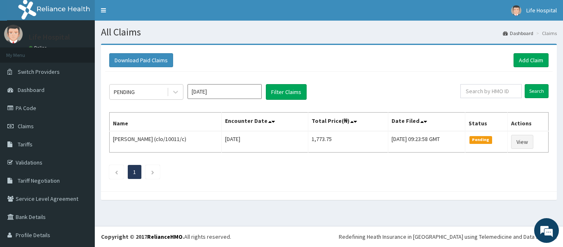 The width and height of the screenshot is (563, 247). Describe the element at coordinates (49, 37) in the screenshot. I see `p: Life Hospital` at that location.